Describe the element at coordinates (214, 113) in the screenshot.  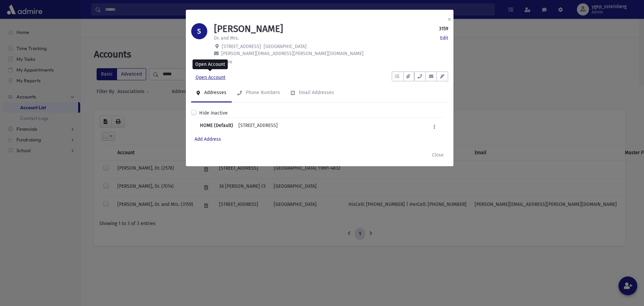
I see `label: Hide Inactive` at that location.